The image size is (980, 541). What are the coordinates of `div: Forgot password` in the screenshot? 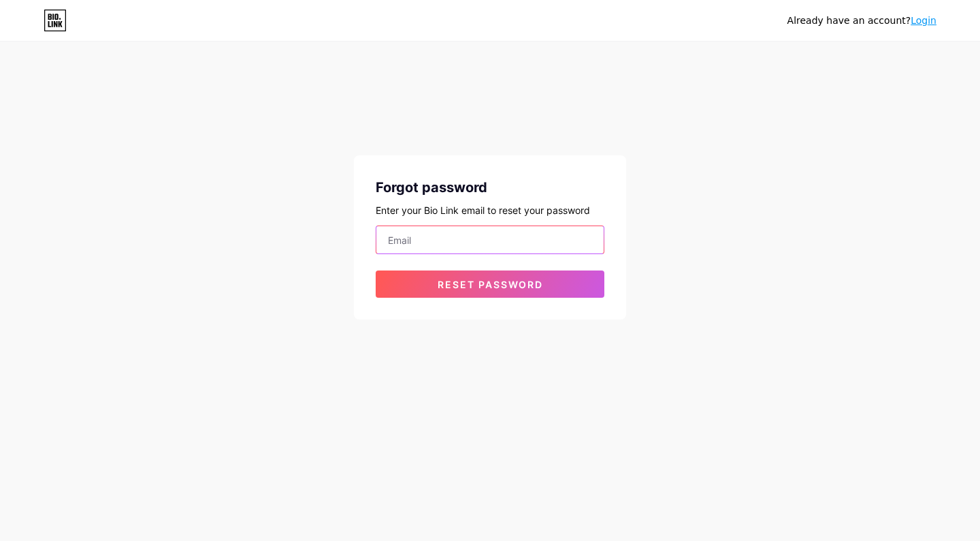 It's located at (490, 187).